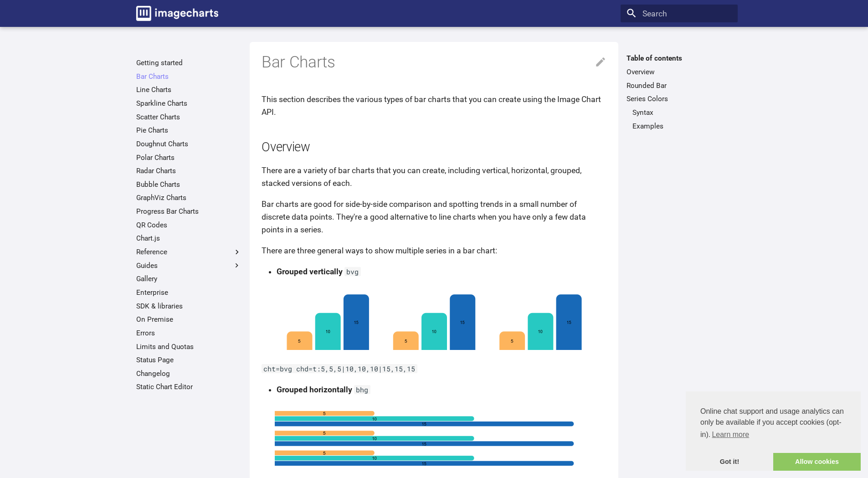 The width and height of the screenshot is (868, 478). I want to click on a: QR Codes, so click(188, 225).